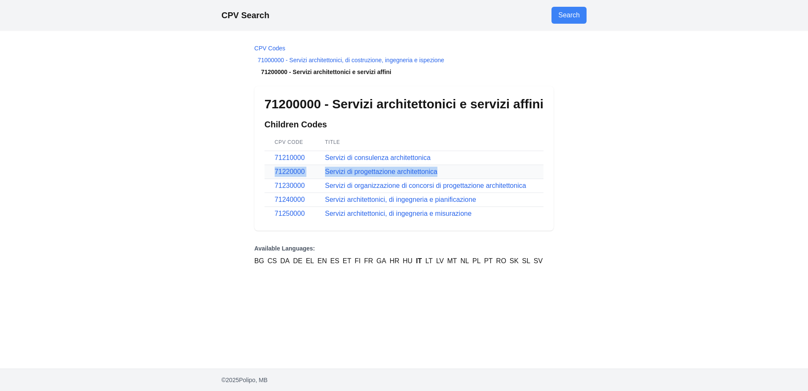 The image size is (808, 391). I want to click on a: 71230000, so click(290, 185).